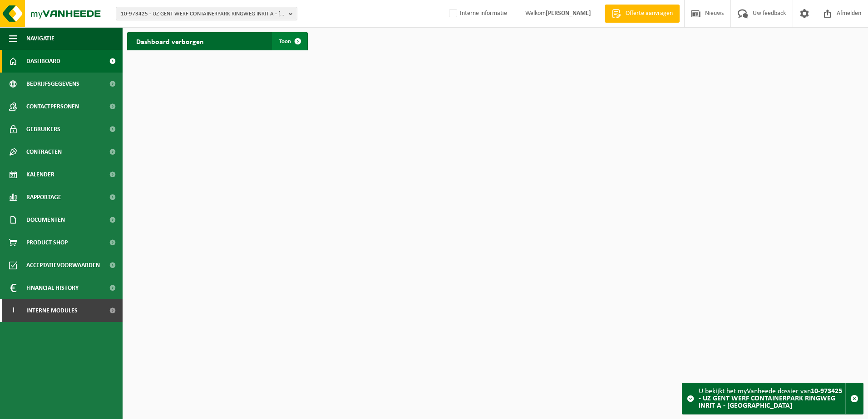  I want to click on span: Dashboard, so click(43, 61).